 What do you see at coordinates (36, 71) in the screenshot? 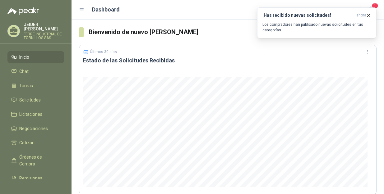
I see `a: Chat` at bounding box center [36, 71].